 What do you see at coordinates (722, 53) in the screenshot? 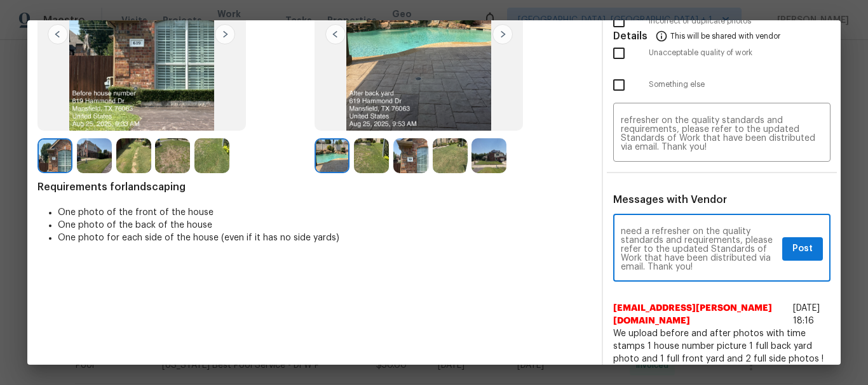
I see `div: Unacceptable quality of work` at bounding box center [722, 53].